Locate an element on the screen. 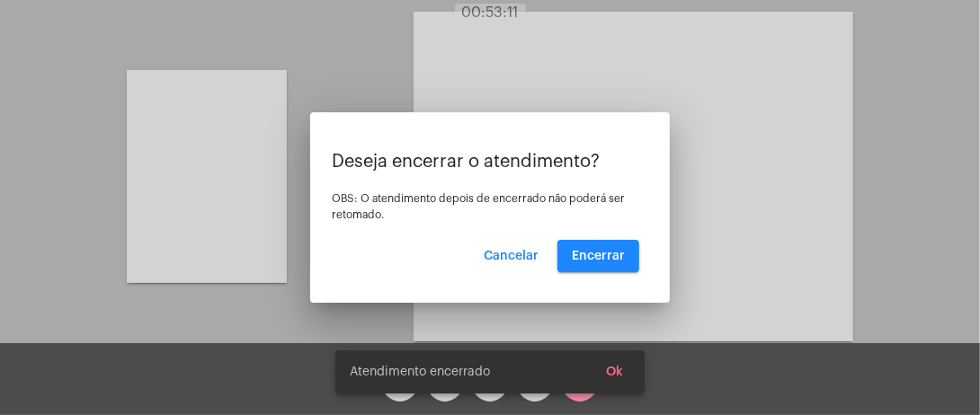 This screenshot has width=980, height=415. span: Ok is located at coordinates (614, 372).